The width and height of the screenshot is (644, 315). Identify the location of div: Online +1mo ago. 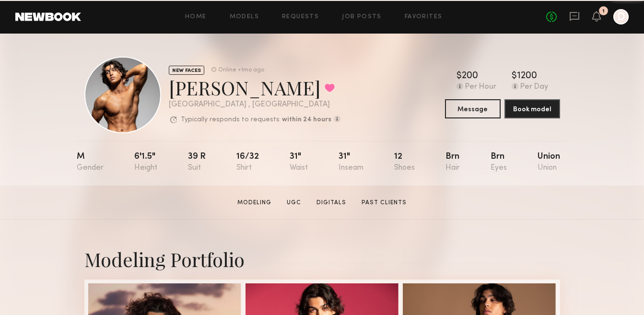
(241, 70).